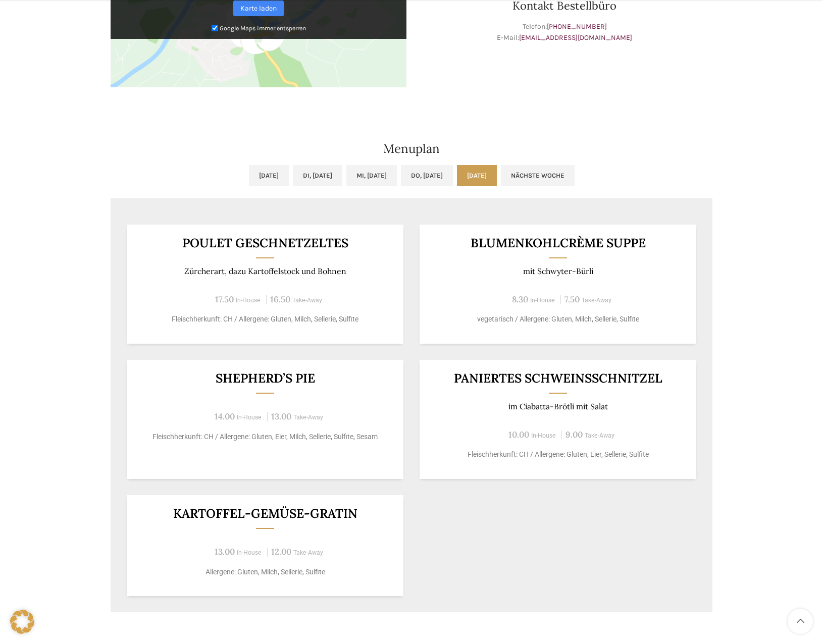 This screenshot has height=644, width=823. I want to click on h3: Poulet geschnetzeltes, so click(265, 243).